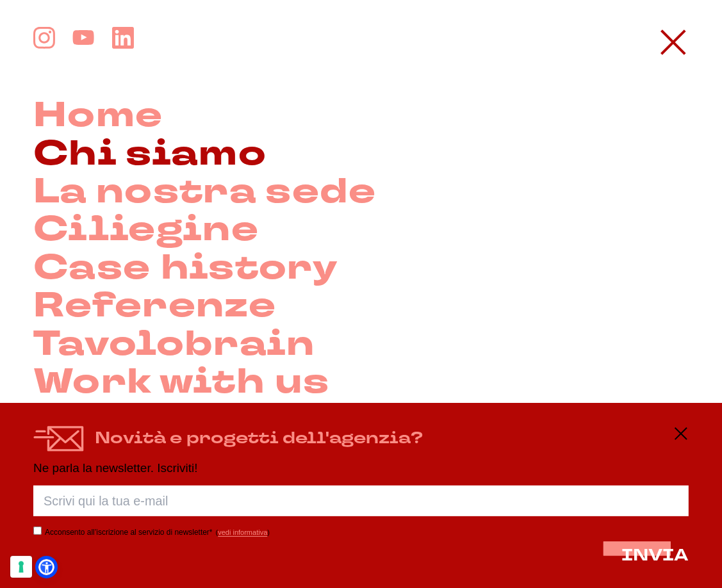  What do you see at coordinates (46, 567) in the screenshot?
I see `a: Open Accessibility Menu` at bounding box center [46, 567].